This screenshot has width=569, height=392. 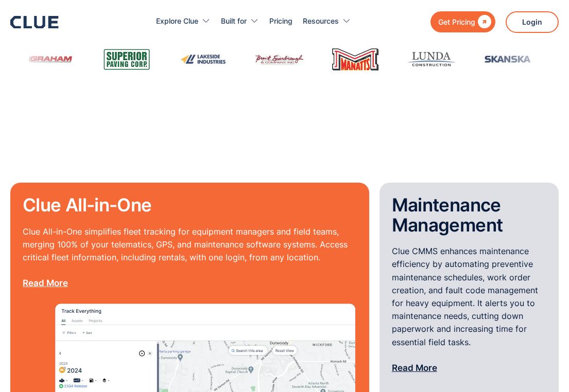 What do you see at coordinates (354, 59) in the screenshot?
I see `img: Manatt's Inc` at bounding box center [354, 59].